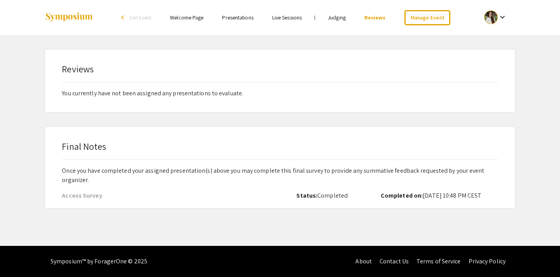 Image resolution: width=560 pixels, height=277 pixels. I want to click on div: arrow_back_ios, so click(124, 18).